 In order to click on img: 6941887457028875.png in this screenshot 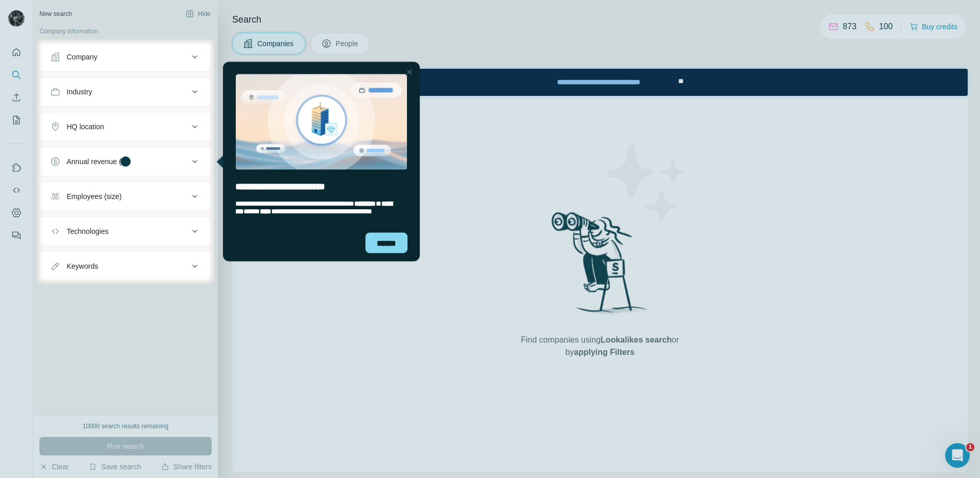, I will do `click(107, 62)`.